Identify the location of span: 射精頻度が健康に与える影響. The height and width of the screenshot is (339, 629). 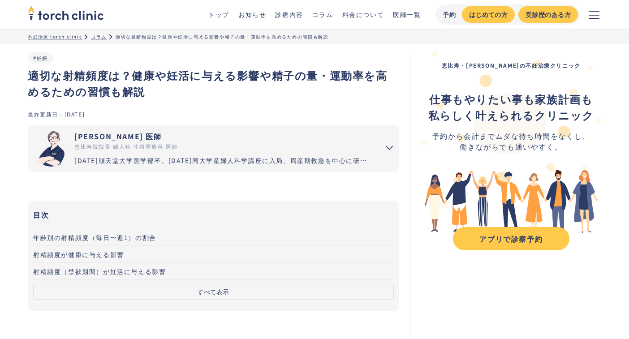
(78, 255).